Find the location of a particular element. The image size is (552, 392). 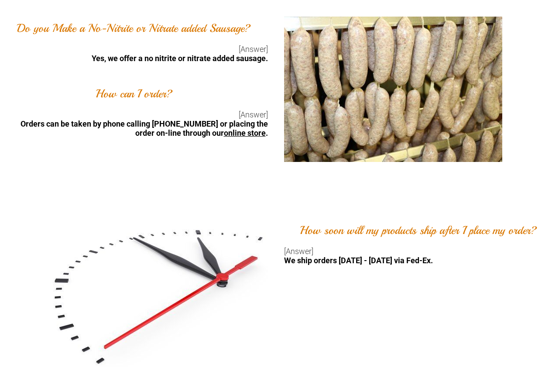

span: Yes, we offer a no nitrite or nitrate added sausage. is located at coordinates (180, 58).